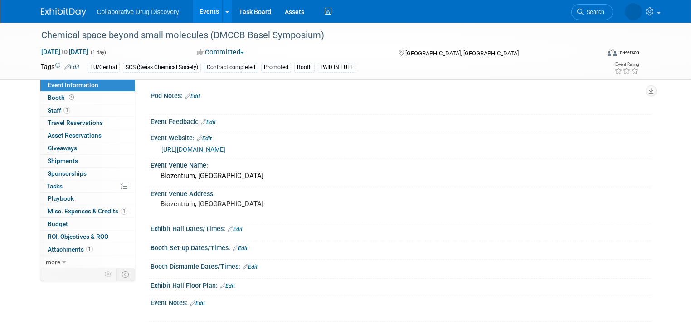 This screenshot has height=331, width=691. Describe the element at coordinates (400, 228) in the screenshot. I see `div: Exhibit Hall Dates/Times:` at that location.